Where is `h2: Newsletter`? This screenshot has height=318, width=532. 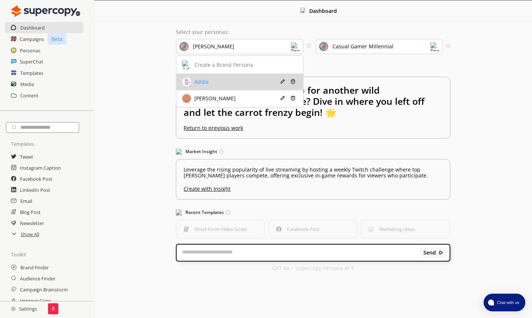
h2: Newsletter is located at coordinates (32, 223).